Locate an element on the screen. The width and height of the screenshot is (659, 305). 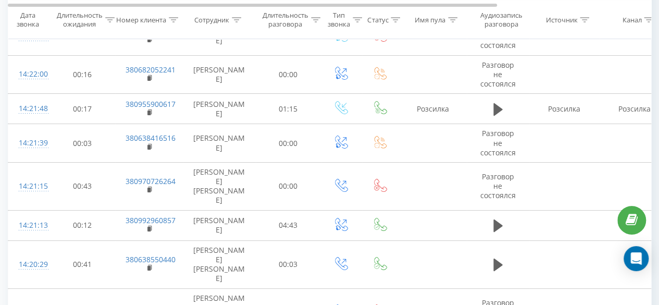
a: 380638416516 is located at coordinates (151, 137).